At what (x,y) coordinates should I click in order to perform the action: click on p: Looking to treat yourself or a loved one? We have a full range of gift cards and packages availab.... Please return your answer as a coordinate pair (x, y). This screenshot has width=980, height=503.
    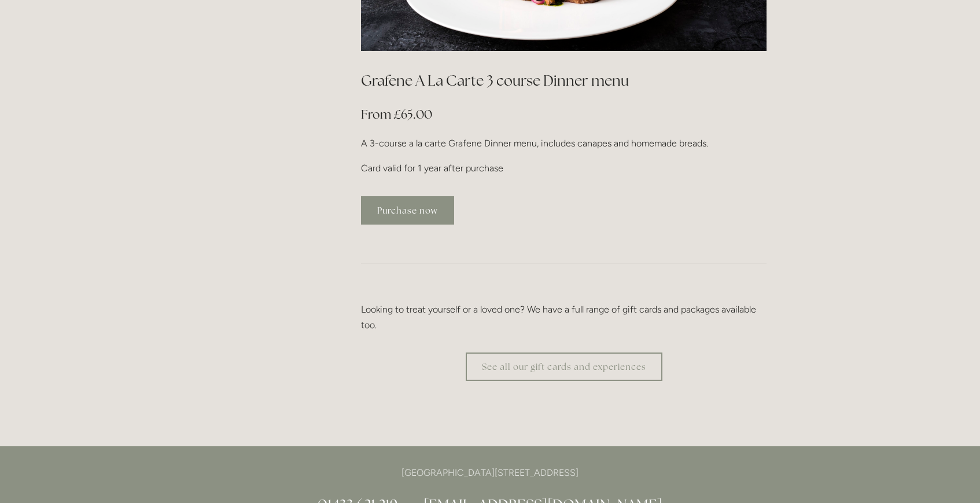
    Looking at the image, I should click on (563, 317).